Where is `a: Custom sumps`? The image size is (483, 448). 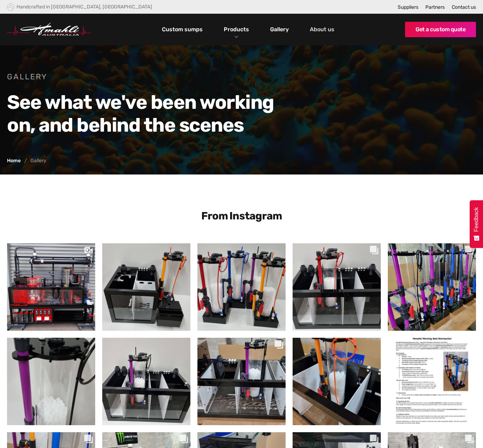 a: Custom sumps is located at coordinates (182, 29).